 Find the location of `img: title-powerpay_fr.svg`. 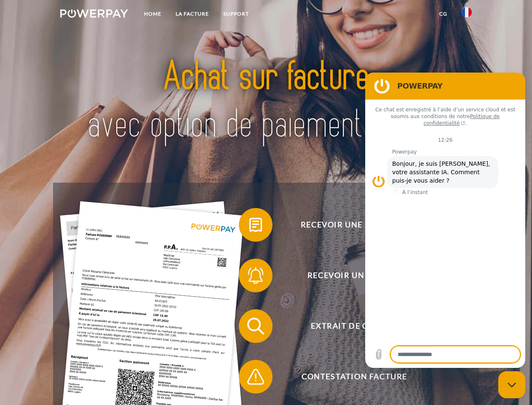

img: title-powerpay_fr.svg is located at coordinates (266, 101).